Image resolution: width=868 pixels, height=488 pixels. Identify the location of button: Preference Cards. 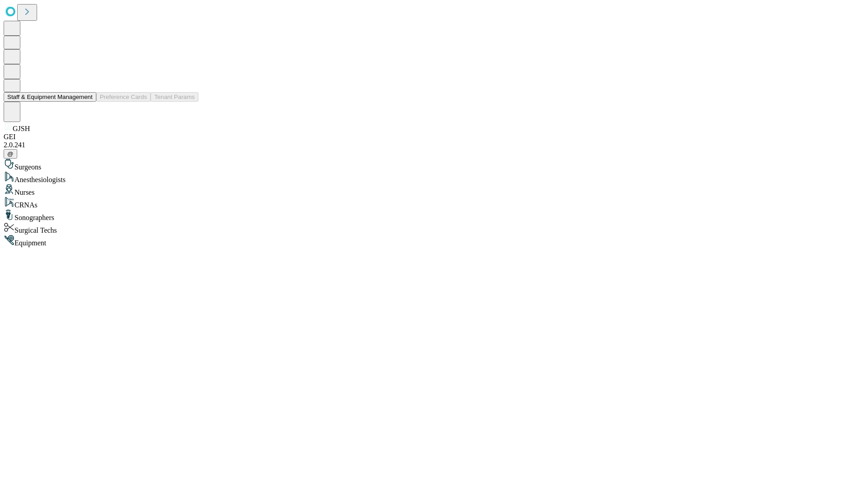
(124, 97).